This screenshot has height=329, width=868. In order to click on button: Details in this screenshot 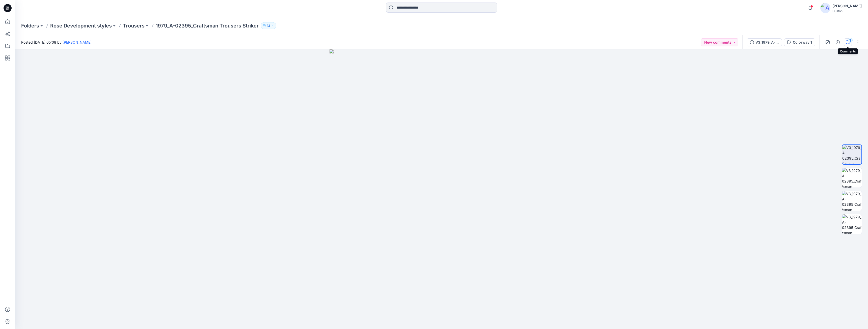, I will do `click(838, 43)`.